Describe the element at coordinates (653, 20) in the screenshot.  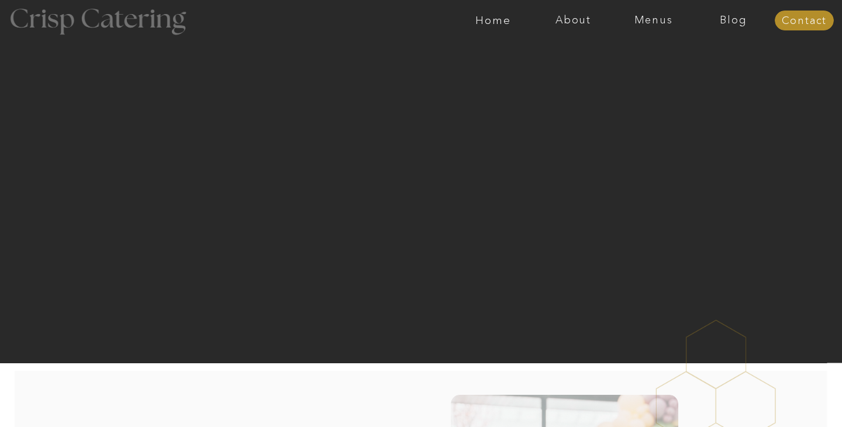
I see `nav: Menus` at that location.